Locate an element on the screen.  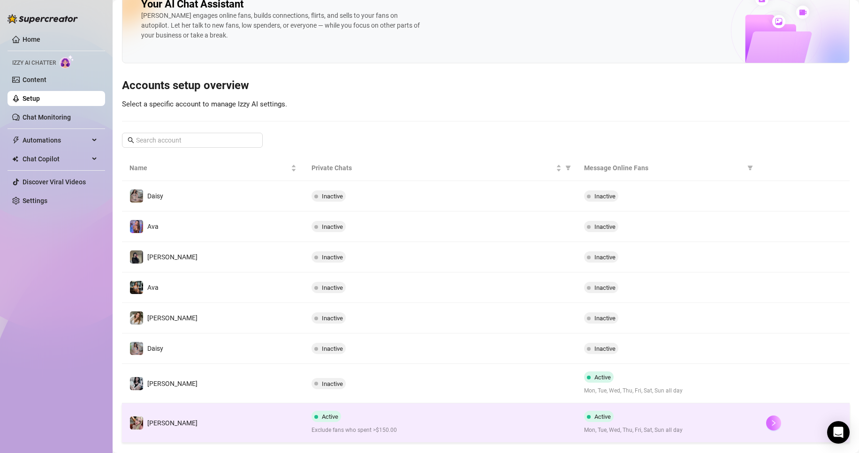
span: search is located at coordinates (131, 140).